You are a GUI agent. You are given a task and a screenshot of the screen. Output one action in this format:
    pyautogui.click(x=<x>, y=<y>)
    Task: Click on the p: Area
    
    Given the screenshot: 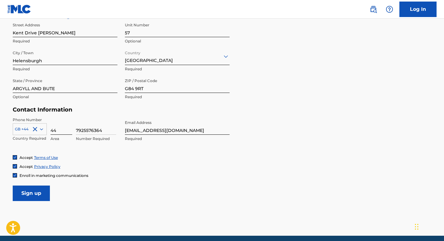 What is the action you would take?
    pyautogui.click(x=61, y=139)
    